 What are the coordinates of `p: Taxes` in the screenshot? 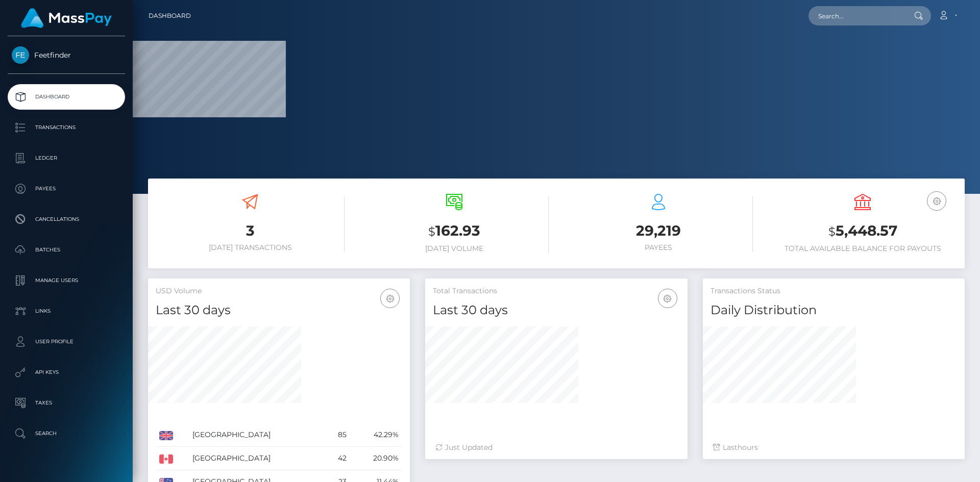 It's located at (66, 403).